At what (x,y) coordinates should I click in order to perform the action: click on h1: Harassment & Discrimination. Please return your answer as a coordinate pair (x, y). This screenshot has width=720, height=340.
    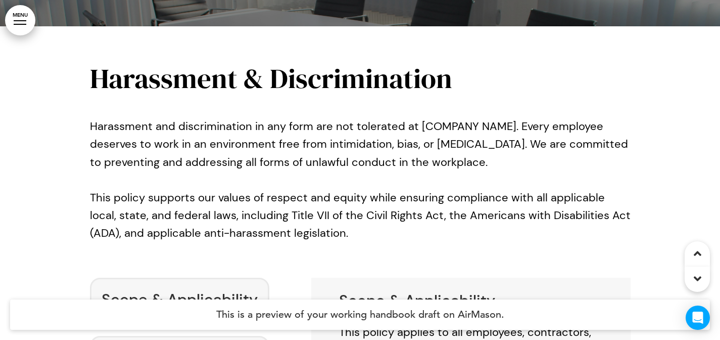
    Looking at the image, I should click on (360, 78).